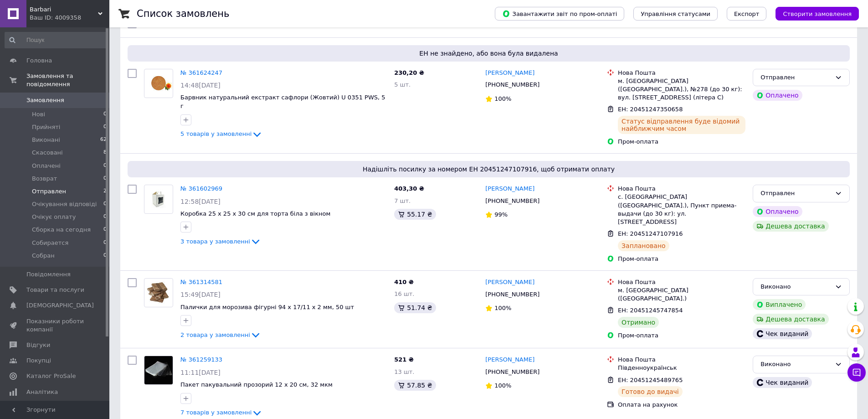 The image size is (868, 419). Describe the element at coordinates (69, 18) in the screenshot. I see `div: Ваш ID: 4009358` at that location.